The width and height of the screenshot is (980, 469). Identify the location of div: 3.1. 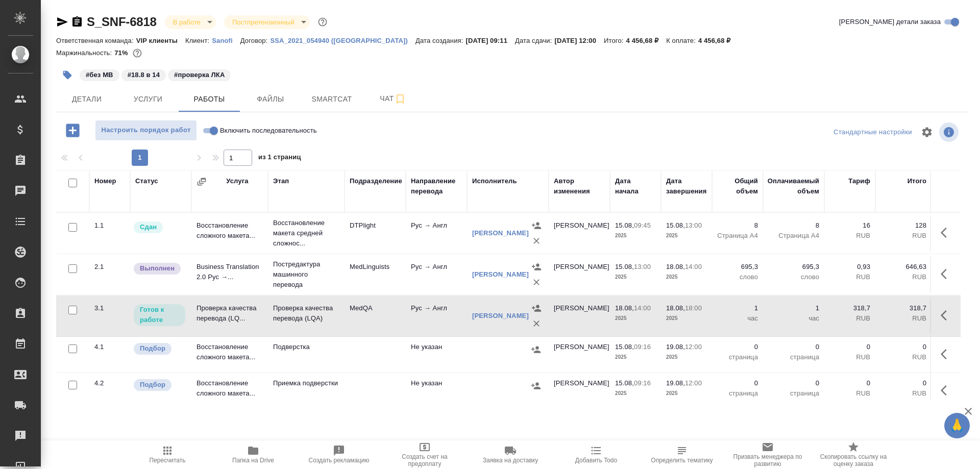
(109, 308).